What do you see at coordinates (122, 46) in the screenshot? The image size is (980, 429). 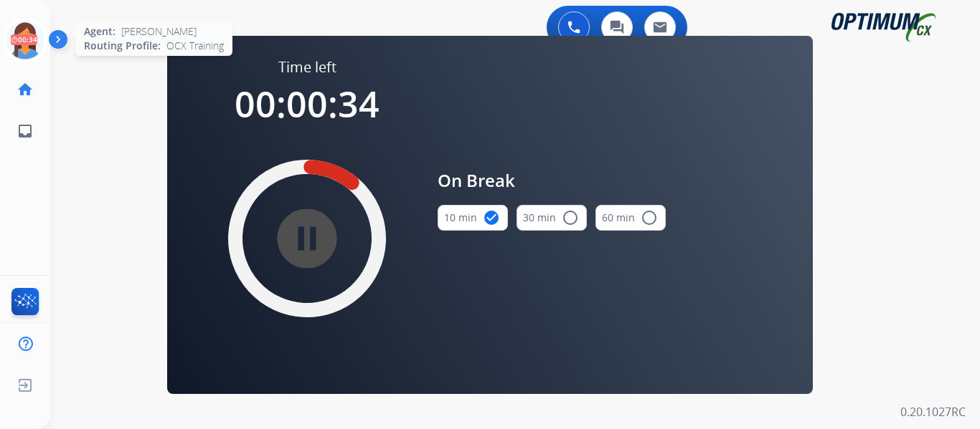 I see `span: Routing Profile:` at bounding box center [122, 46].